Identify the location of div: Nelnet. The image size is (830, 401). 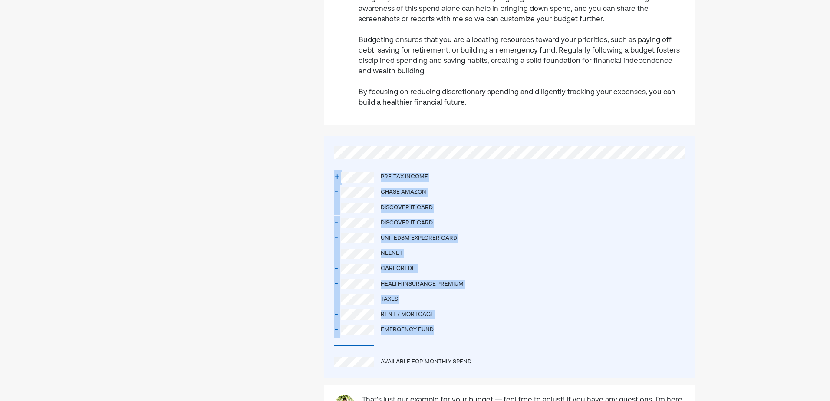
(392, 254).